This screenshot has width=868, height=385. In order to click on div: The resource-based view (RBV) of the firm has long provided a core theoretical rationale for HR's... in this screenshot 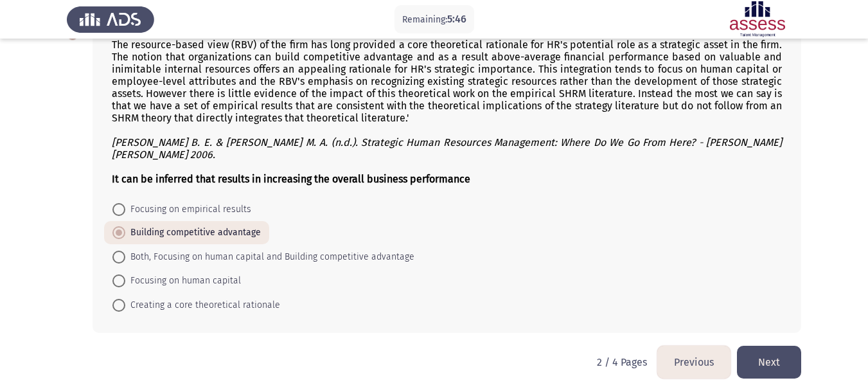, I will do `click(447, 112)`.